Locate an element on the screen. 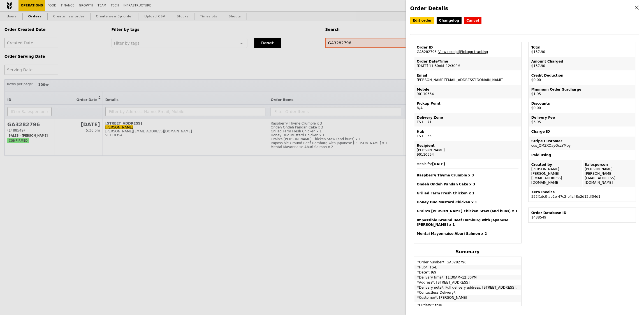  td: 1488549 is located at coordinates (582, 215).